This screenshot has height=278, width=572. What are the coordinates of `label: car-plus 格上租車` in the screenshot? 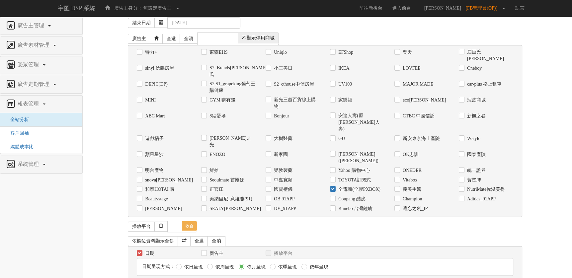 It's located at (484, 84).